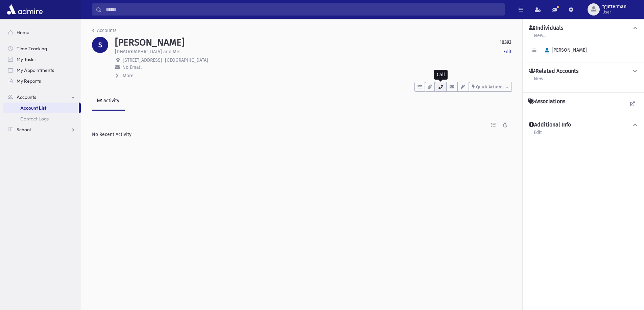  I want to click on span: Time Tracking, so click(32, 48).